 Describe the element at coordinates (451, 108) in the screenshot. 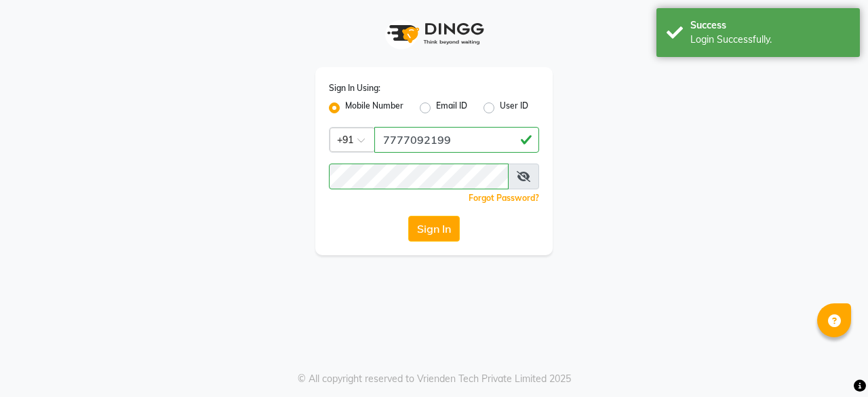

I see `label: Email ID` at that location.